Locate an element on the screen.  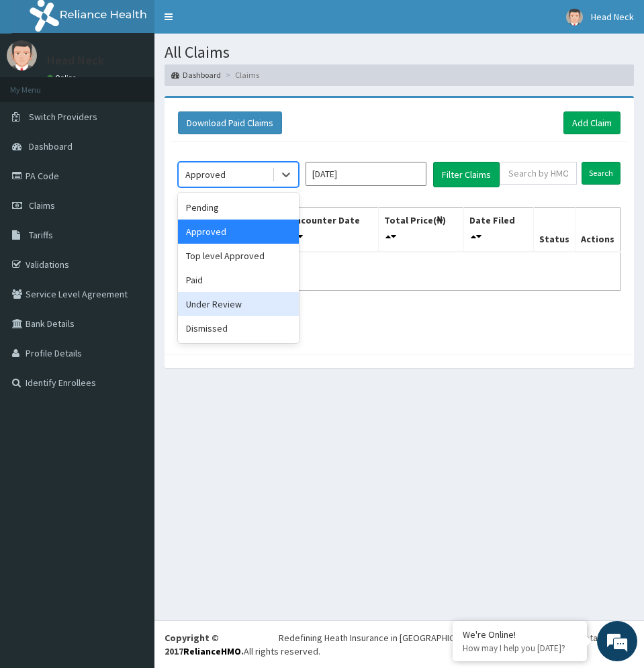
h1: All Claims is located at coordinates (399, 52).